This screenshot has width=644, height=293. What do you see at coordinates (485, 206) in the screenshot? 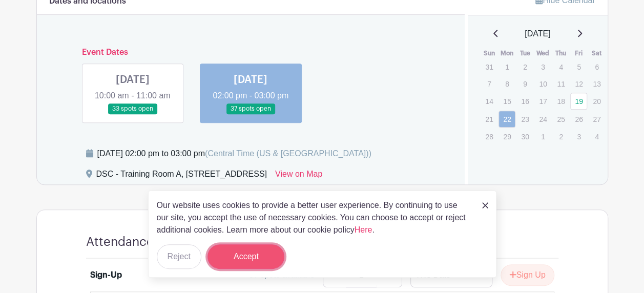
I see `img: close_button-5f87c8562297e5c2d7936805f587ecaba9071eb48480494691a3f1689db116b3.svg` at bounding box center [485, 206].